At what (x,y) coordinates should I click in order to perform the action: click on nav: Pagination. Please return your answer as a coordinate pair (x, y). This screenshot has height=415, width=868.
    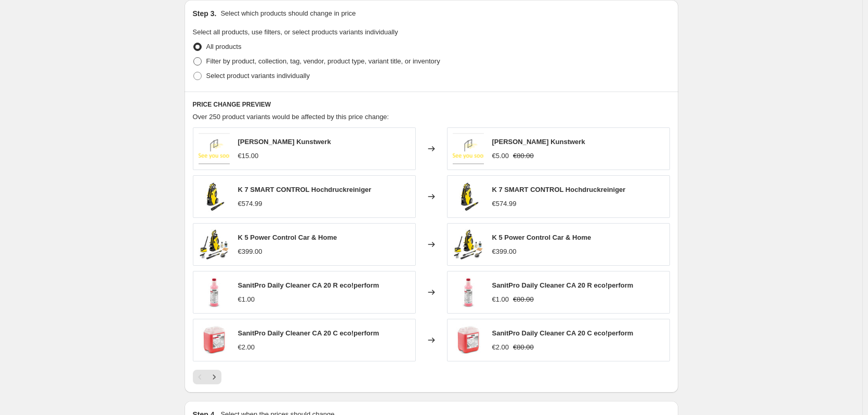
    Looking at the image, I should click on (207, 377).